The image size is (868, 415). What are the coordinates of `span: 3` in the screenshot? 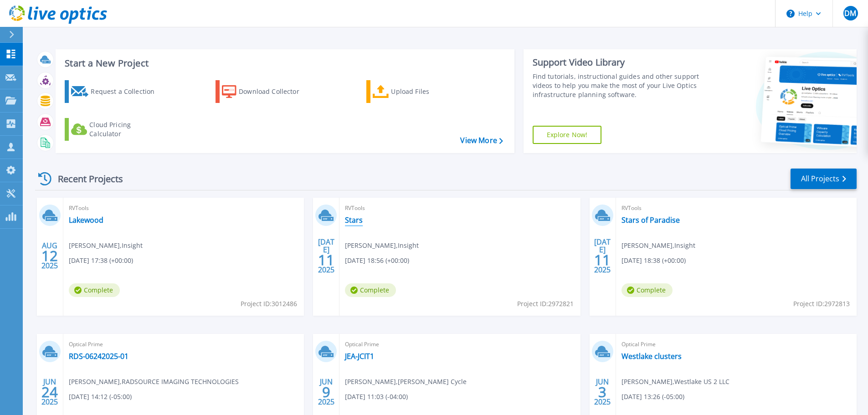 It's located at (602, 392).